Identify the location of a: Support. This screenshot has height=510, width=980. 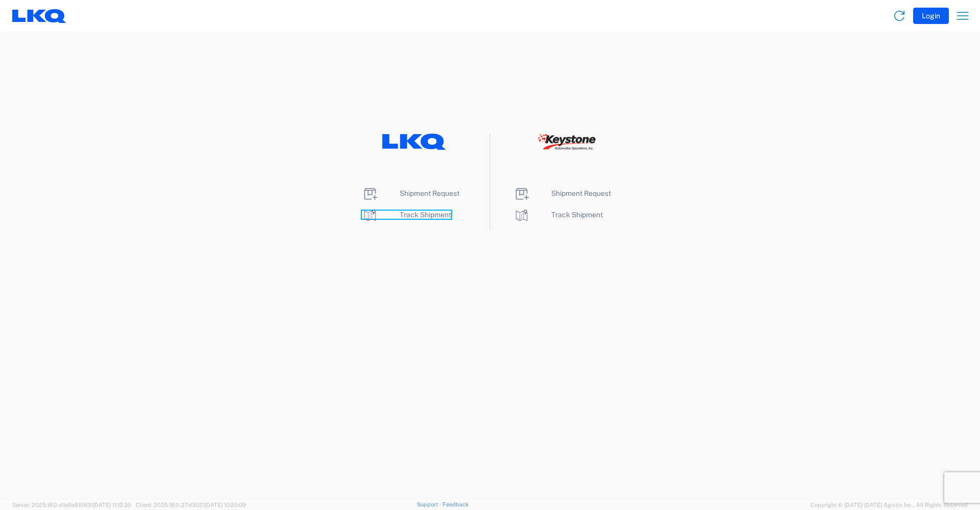
(430, 505).